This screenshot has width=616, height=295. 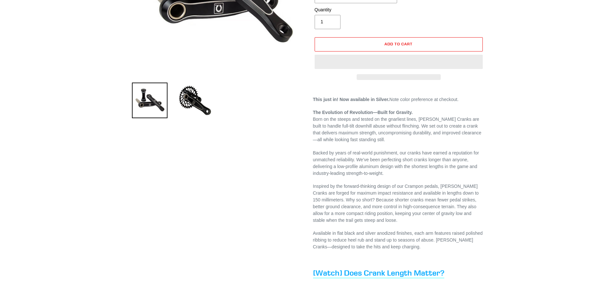 I want to click on p: Note color preference at checkout., so click(x=399, y=99).